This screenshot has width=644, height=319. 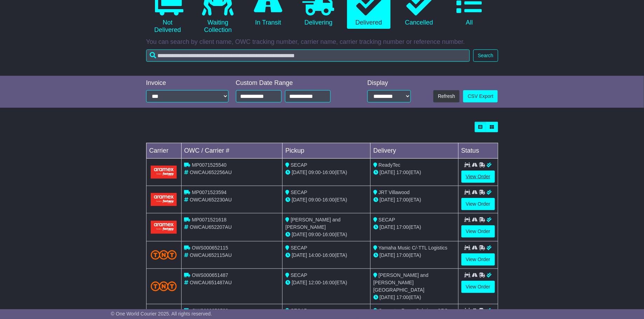 What do you see at coordinates (485, 55) in the screenshot?
I see `button: Search` at bounding box center [485, 55].